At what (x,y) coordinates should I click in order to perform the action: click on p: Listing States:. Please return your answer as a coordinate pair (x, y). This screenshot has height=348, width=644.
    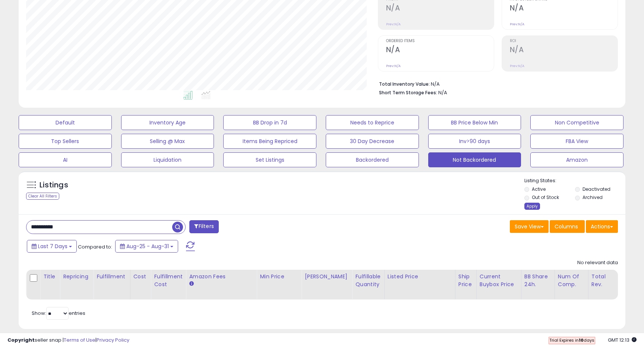
    Looking at the image, I should click on (575, 181).